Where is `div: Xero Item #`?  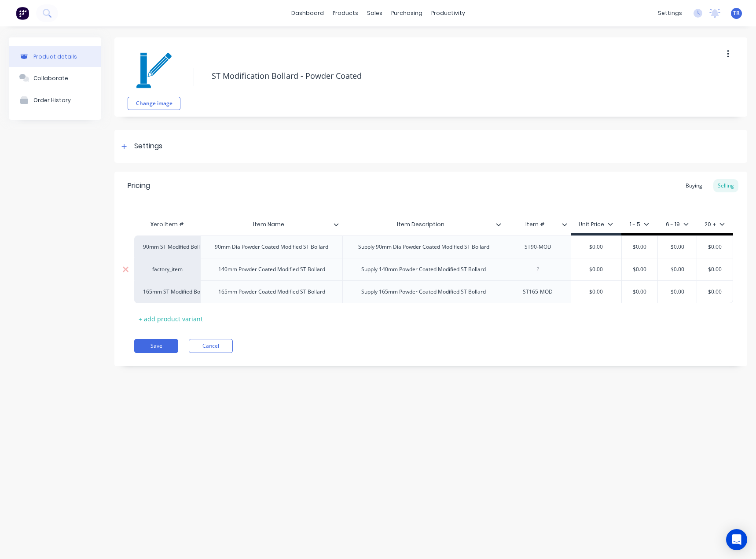
div: Xero Item # is located at coordinates (167, 224).